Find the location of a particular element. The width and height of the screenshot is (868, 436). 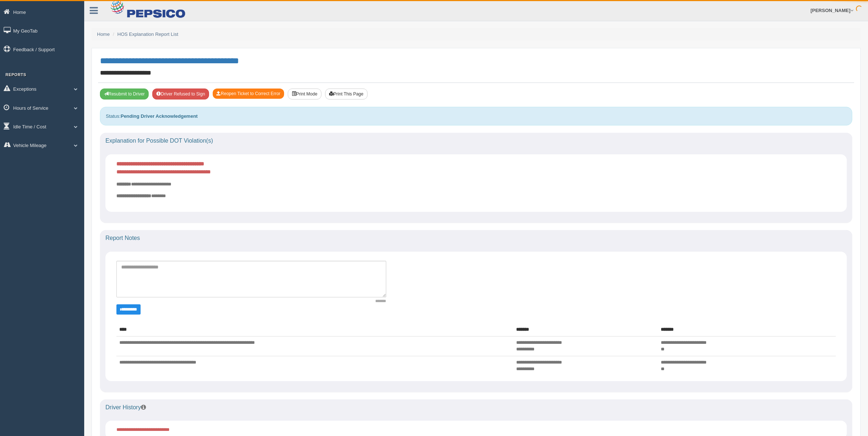

div: Status: is located at coordinates (476, 116).